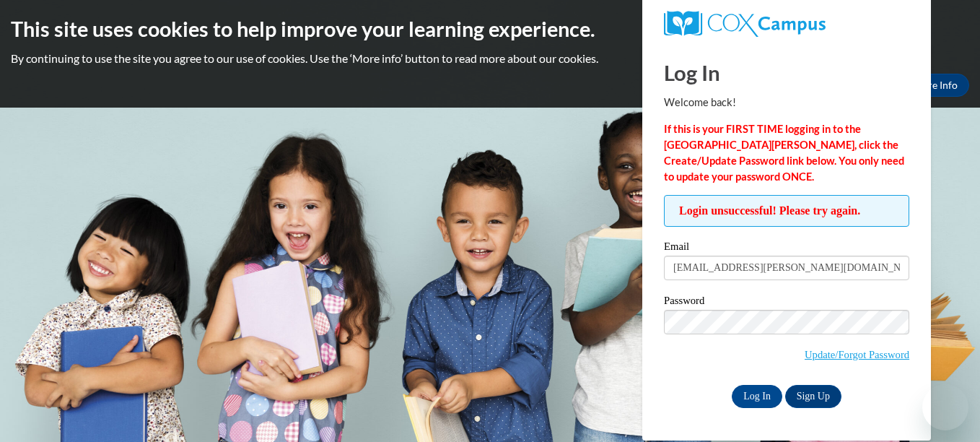 The width and height of the screenshot is (980, 442). Describe the element at coordinates (787, 102) in the screenshot. I see `p: Welcome back!` at that location.